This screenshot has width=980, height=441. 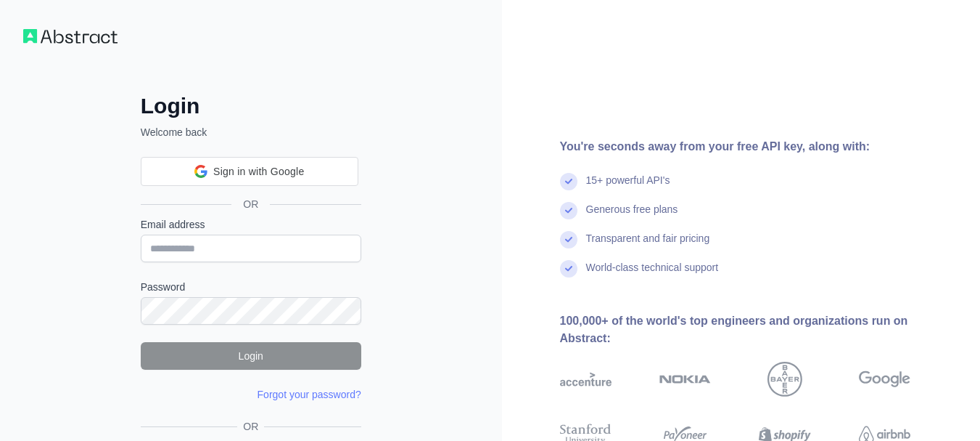 What do you see at coordinates (652, 274) in the screenshot?
I see `div: World-class technical support` at bounding box center [652, 274].